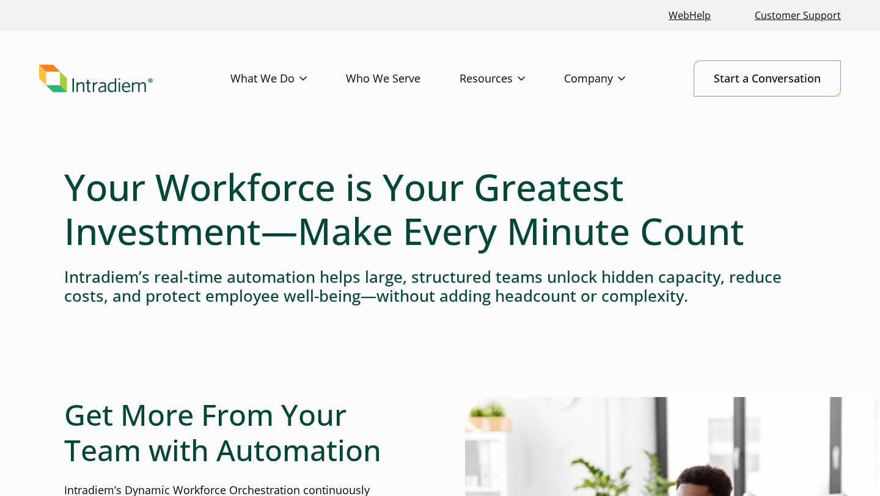  I want to click on a: Resources, so click(511, 79).